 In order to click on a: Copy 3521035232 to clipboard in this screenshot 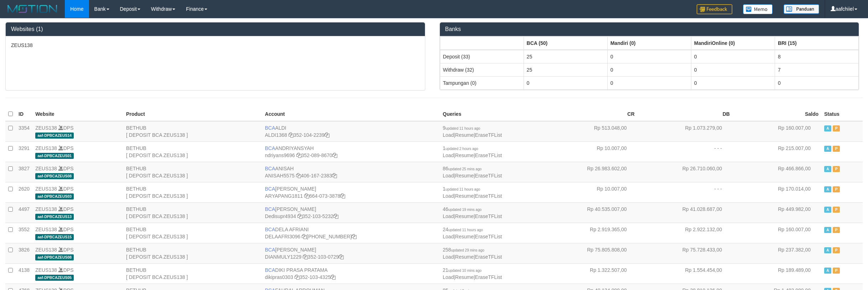, I will do `click(336, 217)`.